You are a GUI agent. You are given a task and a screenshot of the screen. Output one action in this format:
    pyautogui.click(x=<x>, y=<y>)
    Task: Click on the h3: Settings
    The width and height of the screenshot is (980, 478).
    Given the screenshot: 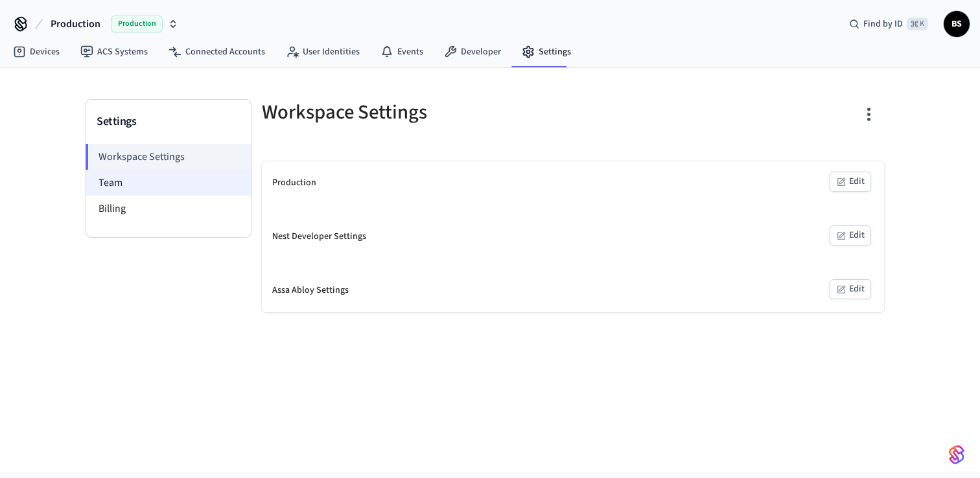 What is the action you would take?
    pyautogui.click(x=168, y=122)
    